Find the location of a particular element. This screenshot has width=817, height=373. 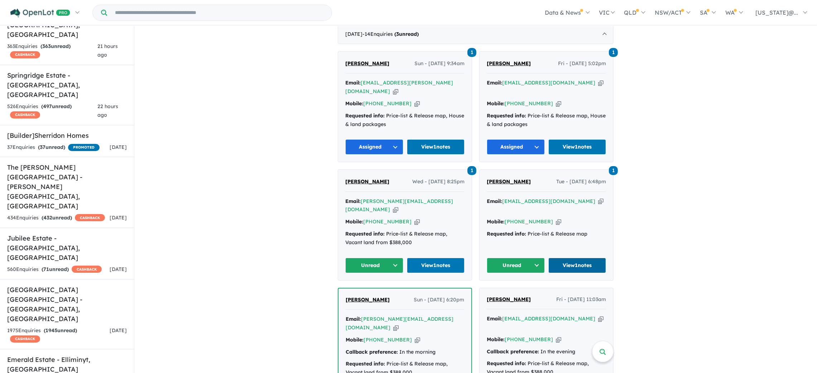

span: - 14 Enquir ies is located at coordinates (391, 34).